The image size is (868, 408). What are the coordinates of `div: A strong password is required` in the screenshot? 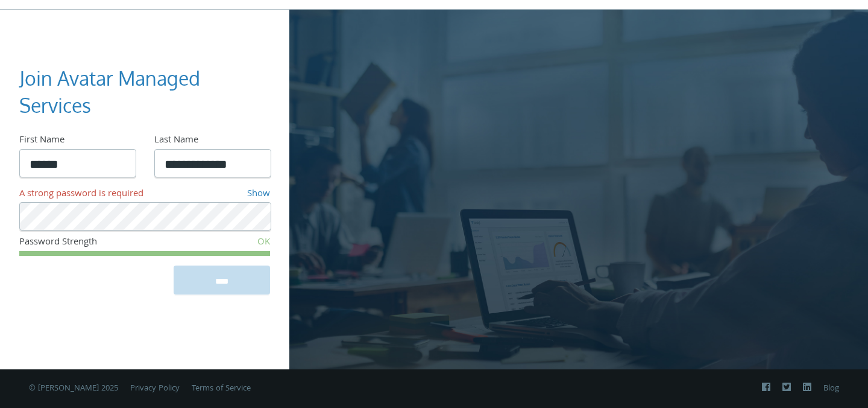 It's located at (97, 195).